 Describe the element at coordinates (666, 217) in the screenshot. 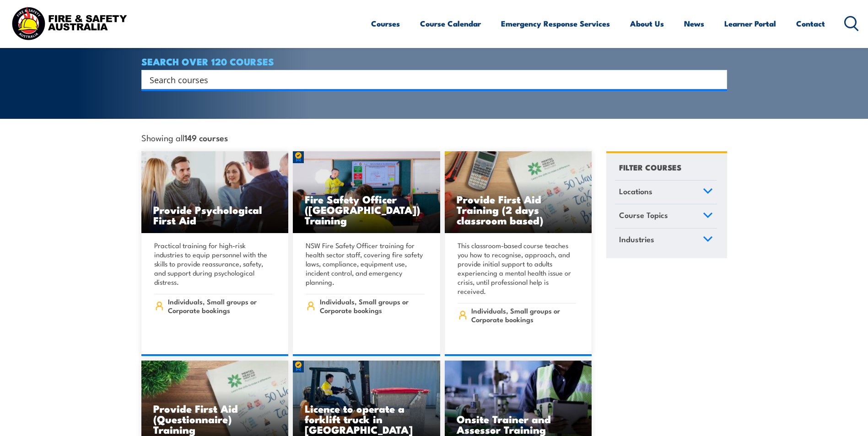

I see `a: Course Topics` at that location.